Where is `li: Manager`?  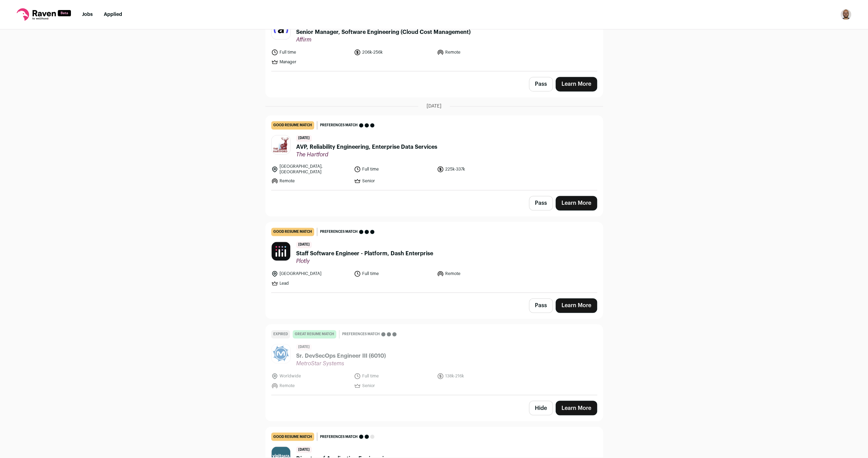 li: Manager is located at coordinates (311, 62).